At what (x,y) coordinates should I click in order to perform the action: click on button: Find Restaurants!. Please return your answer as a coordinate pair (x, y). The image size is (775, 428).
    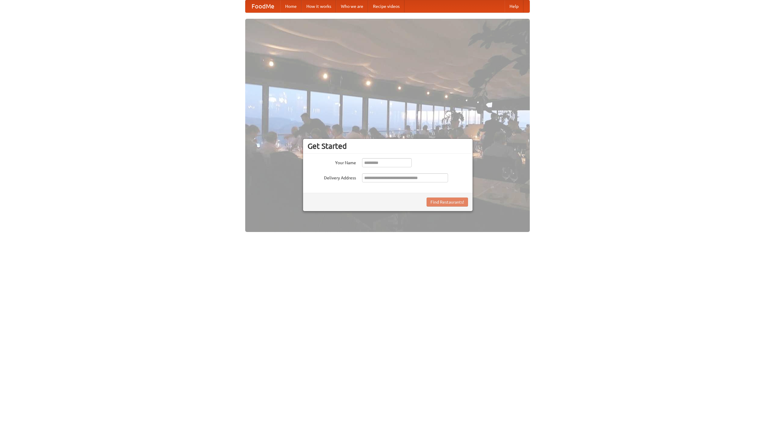
    Looking at the image, I should click on (447, 202).